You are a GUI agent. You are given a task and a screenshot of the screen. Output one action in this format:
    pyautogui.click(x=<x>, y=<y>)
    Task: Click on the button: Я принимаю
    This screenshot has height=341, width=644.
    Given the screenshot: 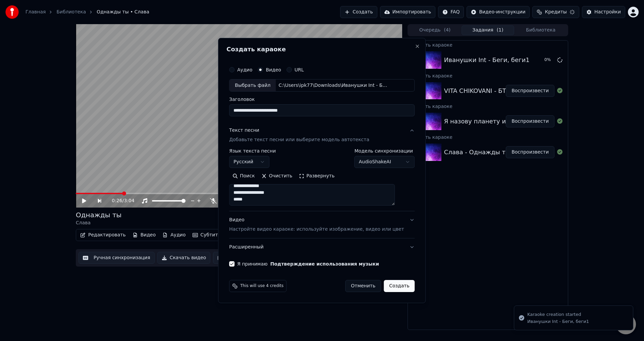 What is the action you would take?
    pyautogui.click(x=325, y=264)
    